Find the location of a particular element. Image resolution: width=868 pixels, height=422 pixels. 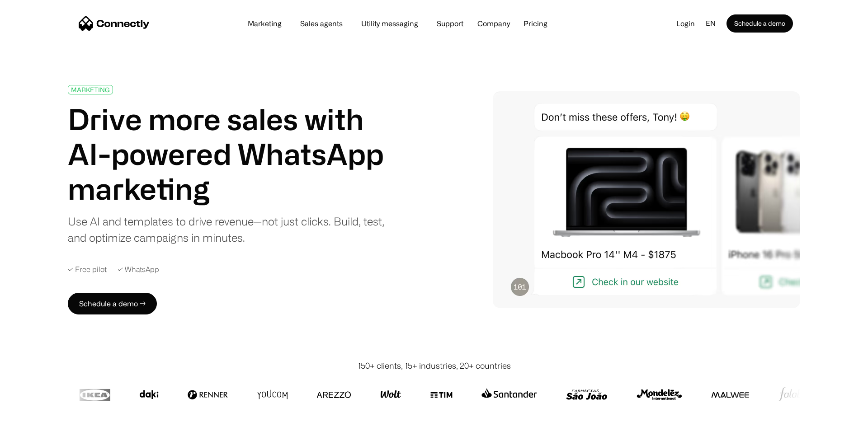

div: MARKETING is located at coordinates (91, 89).